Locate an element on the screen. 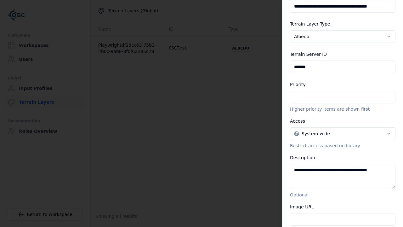  label: Description is located at coordinates (303, 158).